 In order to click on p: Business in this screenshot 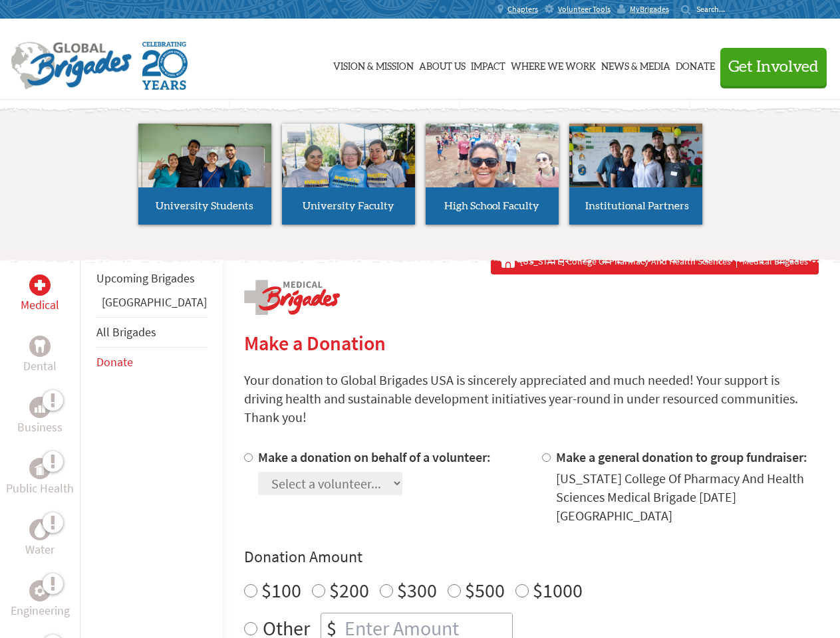, I will do `click(40, 428)`.